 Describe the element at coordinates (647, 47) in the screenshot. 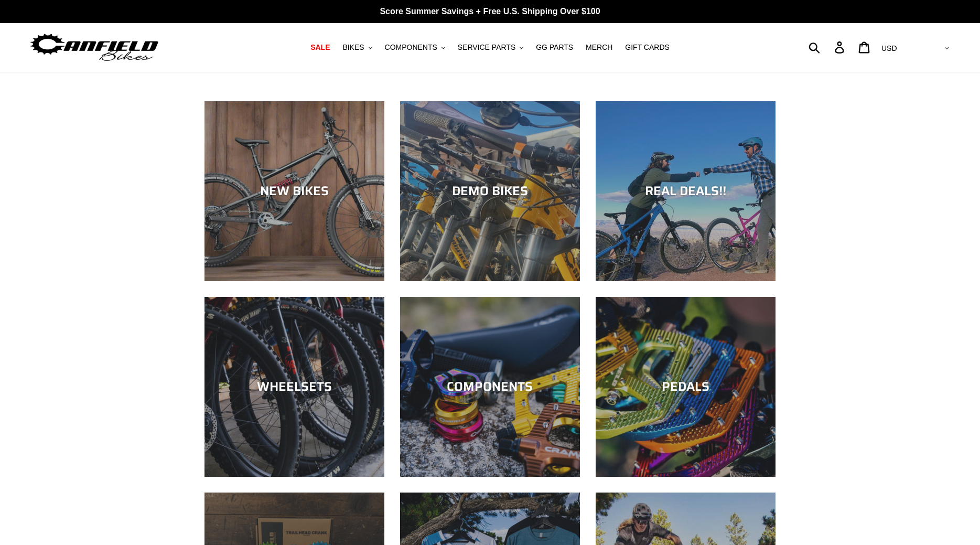

I see `a: GIFT CARDS` at that location.